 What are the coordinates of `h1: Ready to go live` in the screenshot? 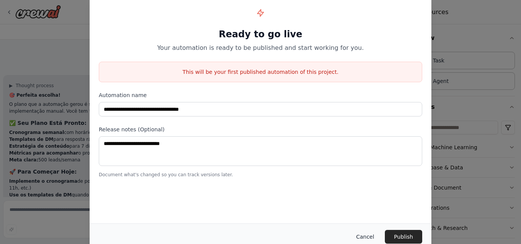 It's located at (260, 34).